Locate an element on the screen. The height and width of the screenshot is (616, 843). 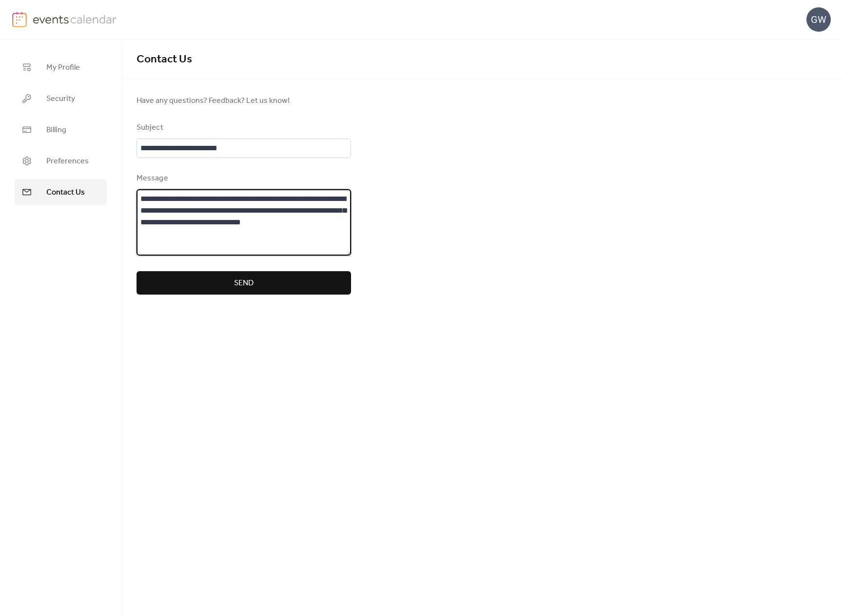
a: Contact Us is located at coordinates (61, 192).